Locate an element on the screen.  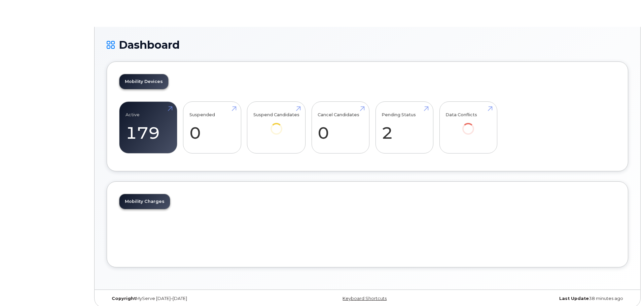
a: Mobility Devices is located at coordinates (143, 82).